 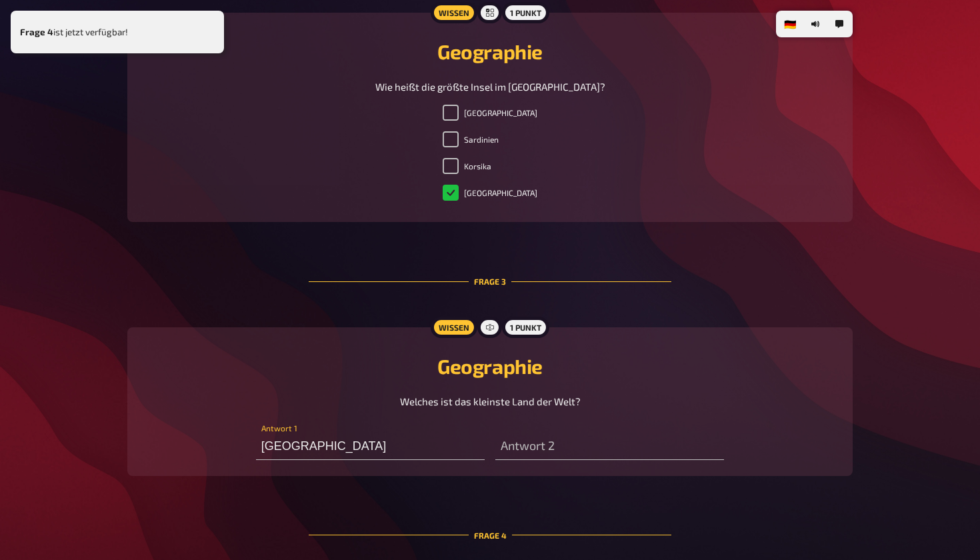 What do you see at coordinates (490, 402) in the screenshot?
I see `span: Welches ist das kleinste Land der Welt?` at bounding box center [490, 402].